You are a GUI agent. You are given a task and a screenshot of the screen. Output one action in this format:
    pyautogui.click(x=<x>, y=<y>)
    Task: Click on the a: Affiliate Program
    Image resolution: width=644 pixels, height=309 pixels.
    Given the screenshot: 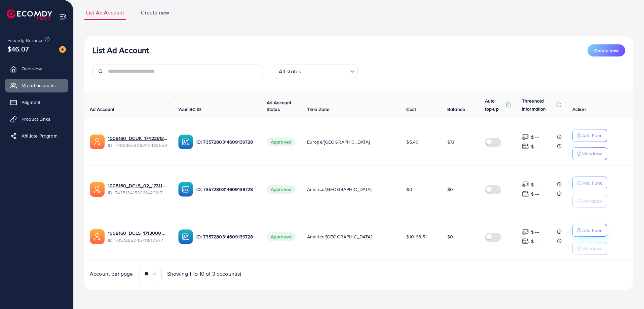 What is the action you would take?
    pyautogui.click(x=37, y=136)
    